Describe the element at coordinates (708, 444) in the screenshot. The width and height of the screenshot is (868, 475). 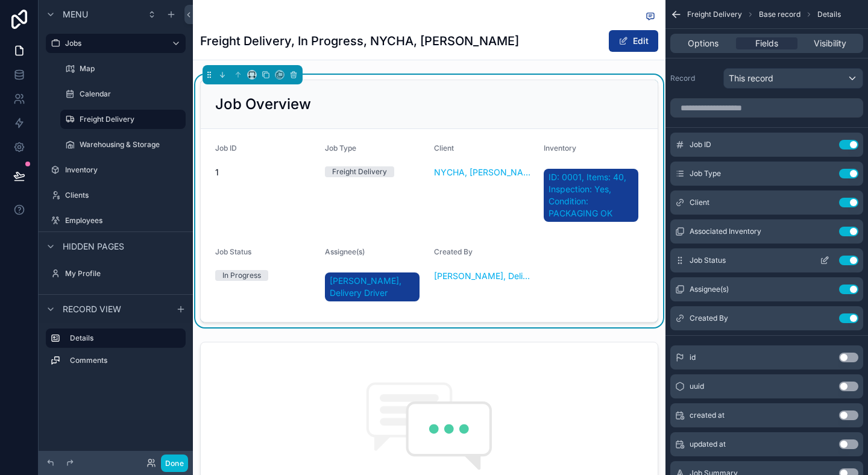
I see `span: updated at` at that location.